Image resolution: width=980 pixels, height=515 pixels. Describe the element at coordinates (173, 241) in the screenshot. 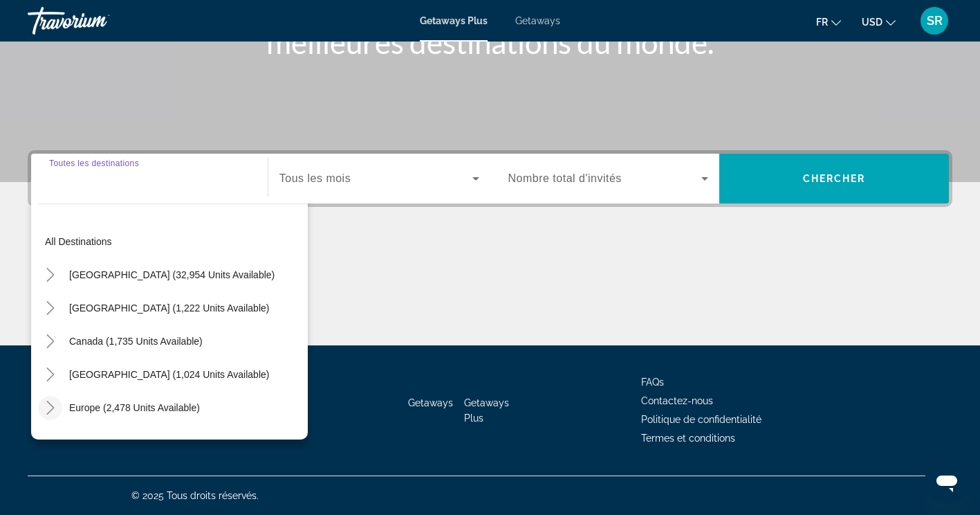

I see `button: All destinations` at that location.